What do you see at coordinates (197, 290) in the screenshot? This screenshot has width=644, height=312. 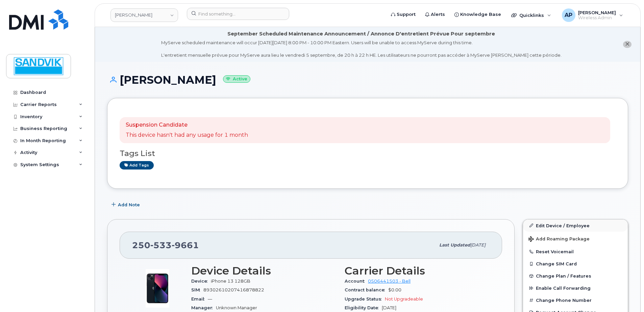 I see `span: SIM` at bounding box center [197, 290].